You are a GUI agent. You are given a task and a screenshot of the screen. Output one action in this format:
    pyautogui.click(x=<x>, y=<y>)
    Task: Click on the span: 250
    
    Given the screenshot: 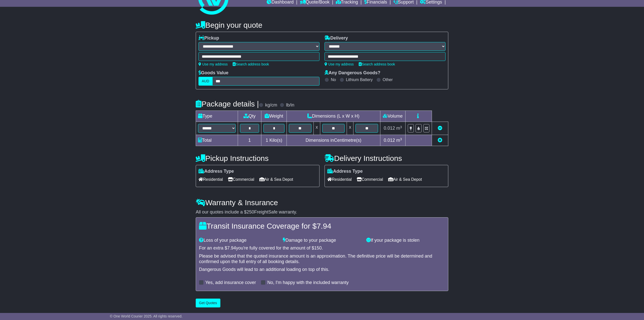 What is the action you would take?
    pyautogui.click(x=250, y=212)
    